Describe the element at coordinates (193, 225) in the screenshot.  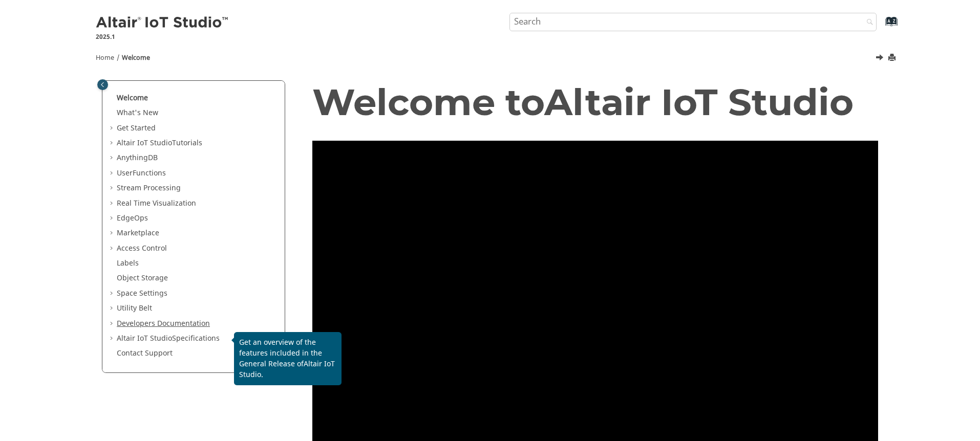
I see `ul: Table of Contents` at that location.